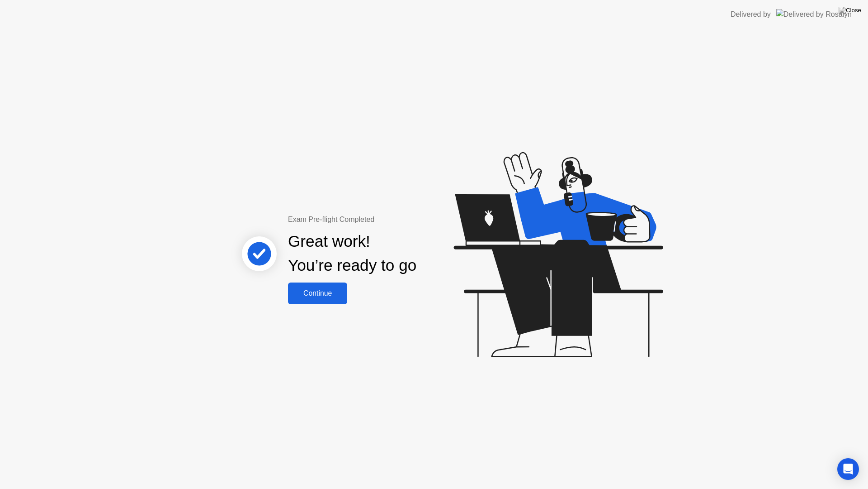 The width and height of the screenshot is (868, 489). I want to click on img: Delivered by Rosalyn, so click(814, 14).